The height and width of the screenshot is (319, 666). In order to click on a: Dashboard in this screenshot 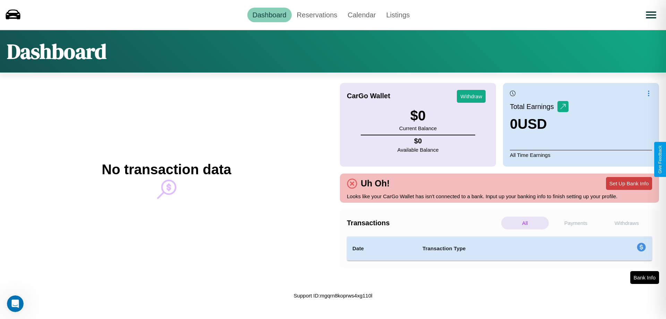, I will do `click(270, 15)`.